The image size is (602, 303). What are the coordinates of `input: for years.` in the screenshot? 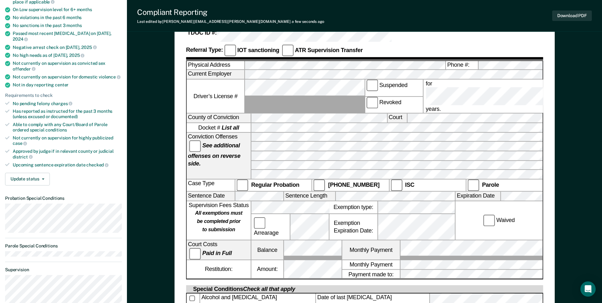 It's located at (513, 96).